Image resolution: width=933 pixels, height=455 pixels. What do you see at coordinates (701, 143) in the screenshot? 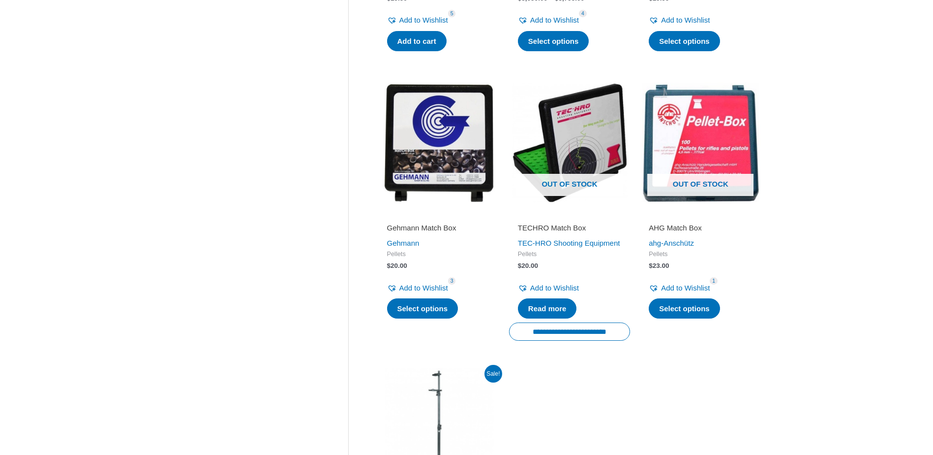
I see `img: AHG Match Box` at bounding box center [701, 143].